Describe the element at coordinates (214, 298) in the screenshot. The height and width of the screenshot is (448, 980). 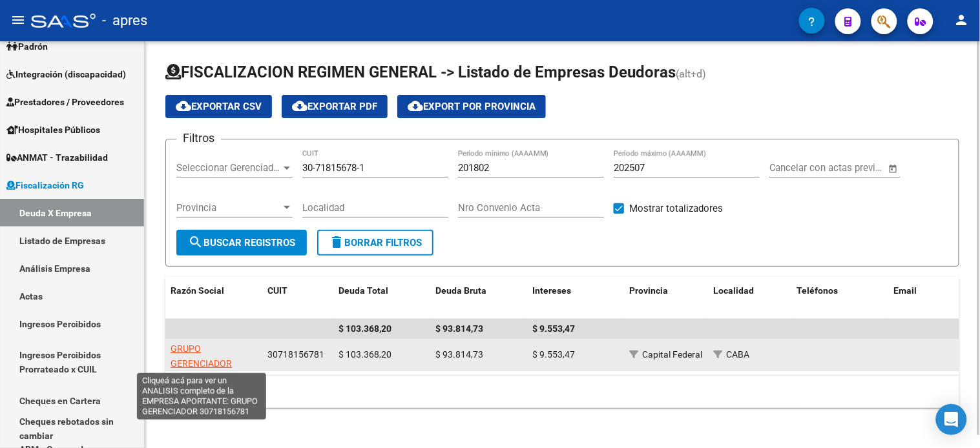
I see `datatable-header-cell: Razón Social` at that location.